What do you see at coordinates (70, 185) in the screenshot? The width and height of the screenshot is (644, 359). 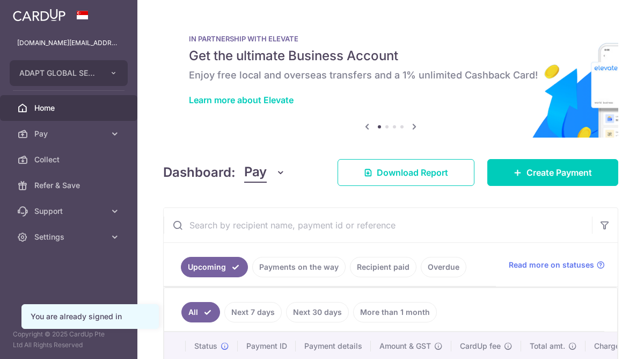 I see `span: Refer & Save` at bounding box center [70, 185].